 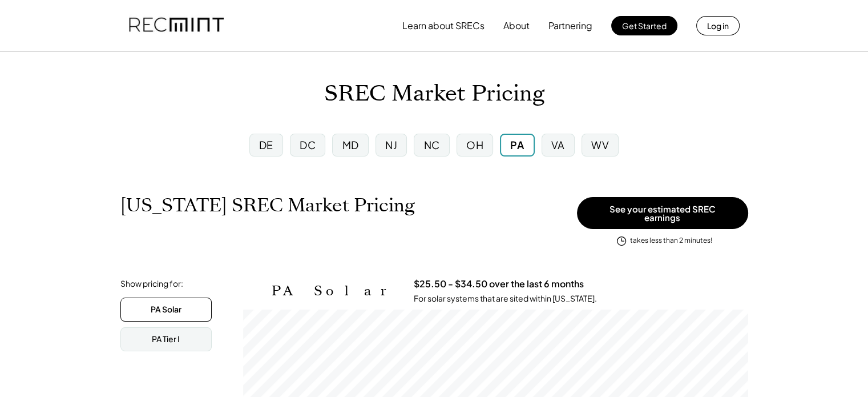 I want to click on h2: PA Solar, so click(x=334, y=290).